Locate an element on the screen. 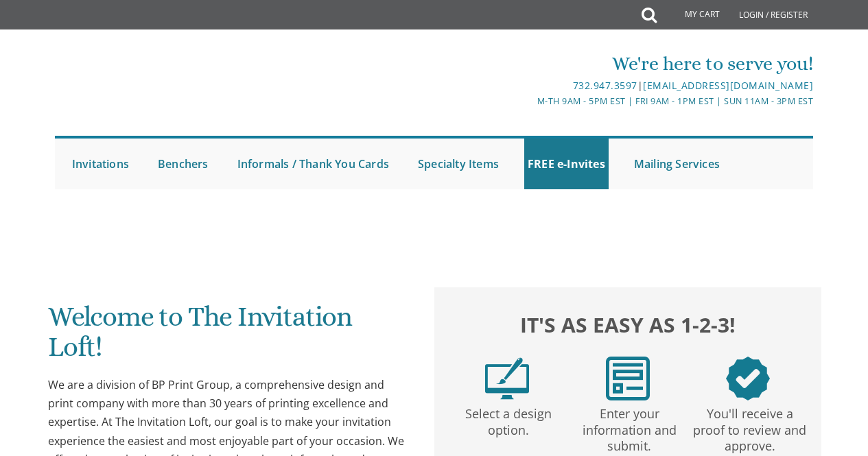 The width and height of the screenshot is (868, 456). p: Enter your information and submit. is located at coordinates (629, 427).